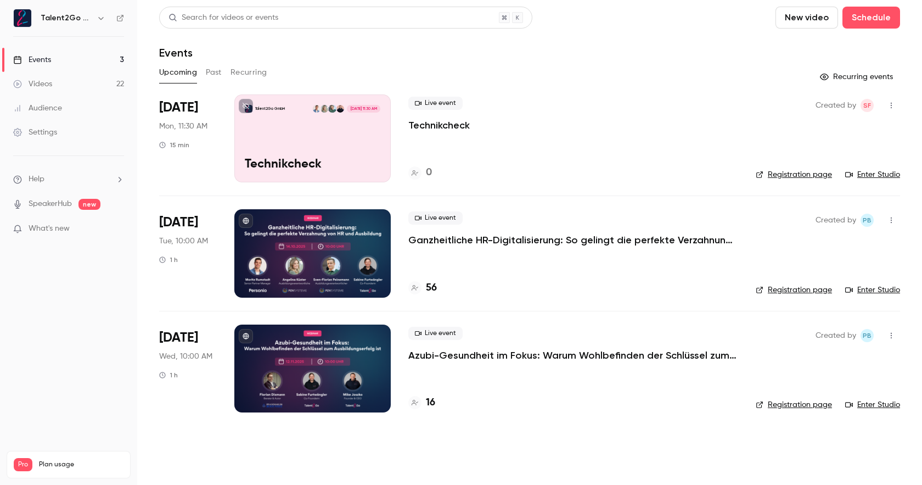 This screenshot has height=485, width=922. What do you see at coordinates (66, 18) in the screenshot?
I see `h6: Talent2Go GmbH` at bounding box center [66, 18].